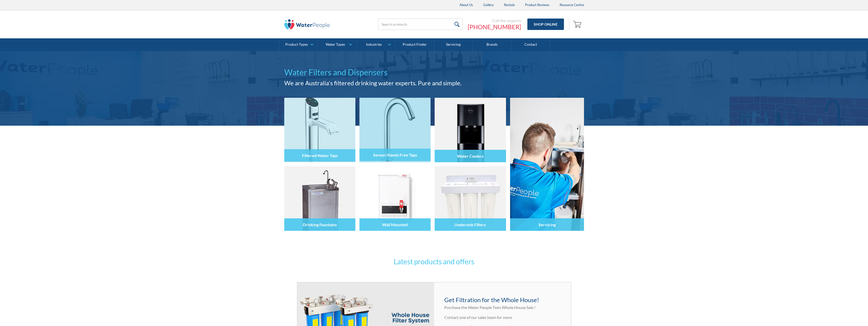 The height and width of the screenshot is (326, 868). I want to click on img: Wall Mounted, so click(395, 199).